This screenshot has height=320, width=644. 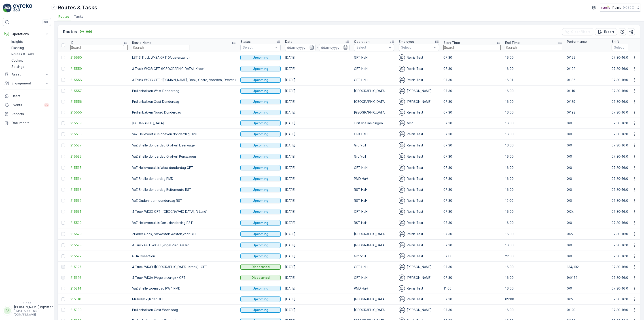 I want to click on td: 0/192, so click(x=587, y=69).